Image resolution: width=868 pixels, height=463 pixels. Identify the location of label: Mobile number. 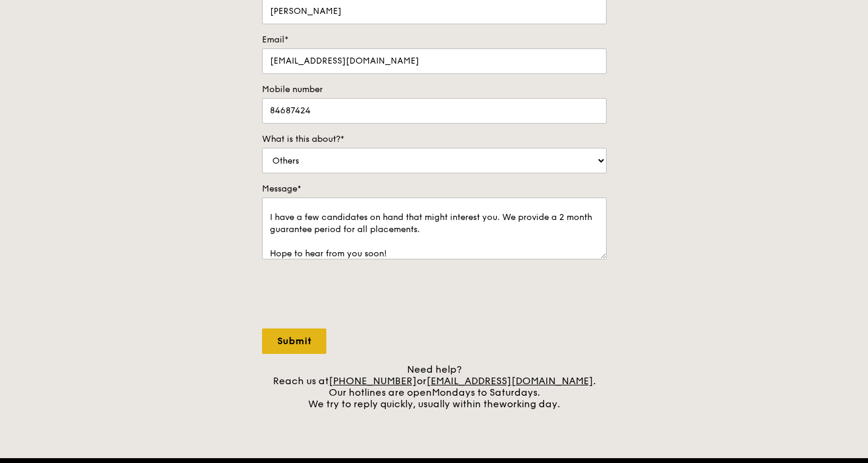
(434, 89).